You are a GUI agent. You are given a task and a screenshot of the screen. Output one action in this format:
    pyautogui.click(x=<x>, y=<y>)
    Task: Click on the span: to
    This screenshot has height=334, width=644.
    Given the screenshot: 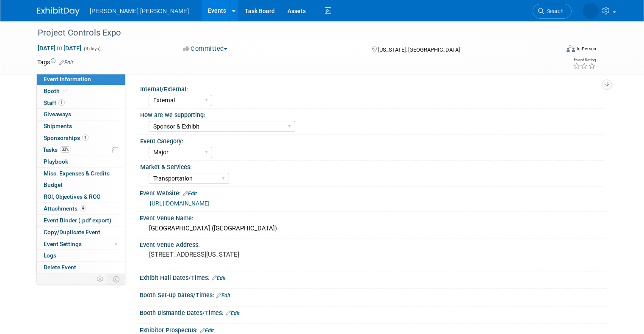 What is the action you would take?
    pyautogui.click(x=59, y=48)
    